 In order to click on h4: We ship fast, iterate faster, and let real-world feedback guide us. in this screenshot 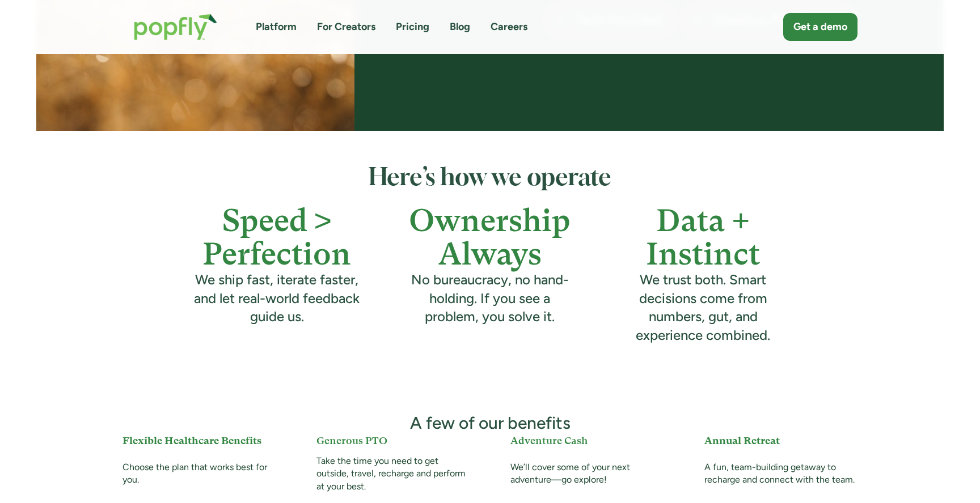, I will do `click(277, 298)`.